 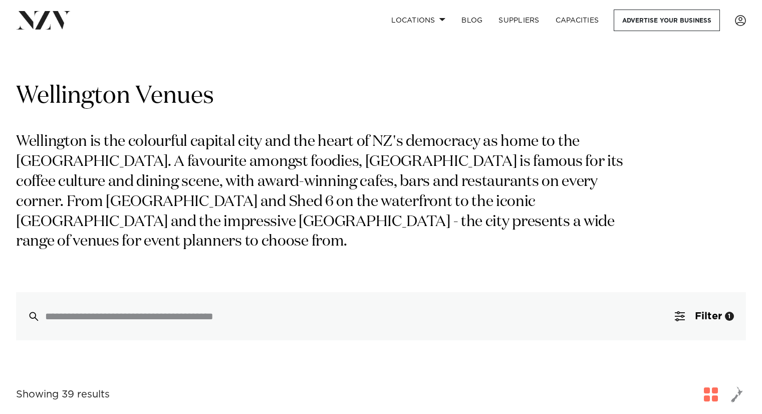 I want to click on div: Showing 39 results, so click(x=63, y=394).